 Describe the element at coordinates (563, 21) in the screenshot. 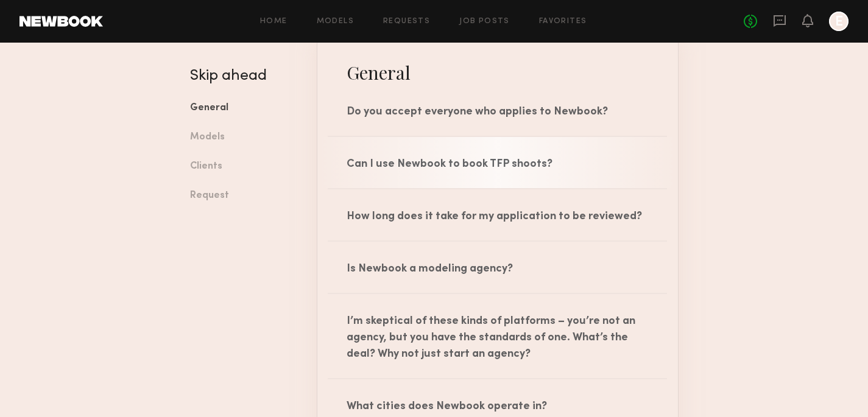

I see `a: Favorites` at that location.